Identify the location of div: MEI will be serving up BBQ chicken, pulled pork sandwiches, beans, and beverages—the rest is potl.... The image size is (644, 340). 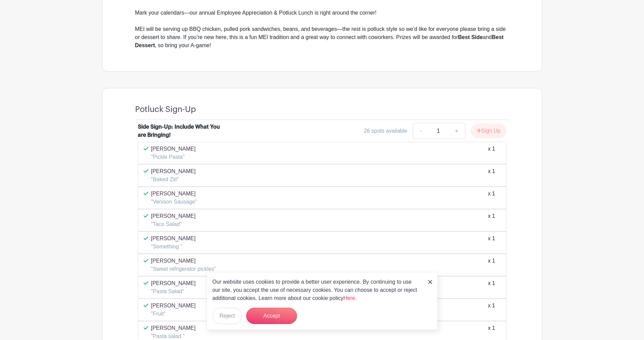
(322, 37).